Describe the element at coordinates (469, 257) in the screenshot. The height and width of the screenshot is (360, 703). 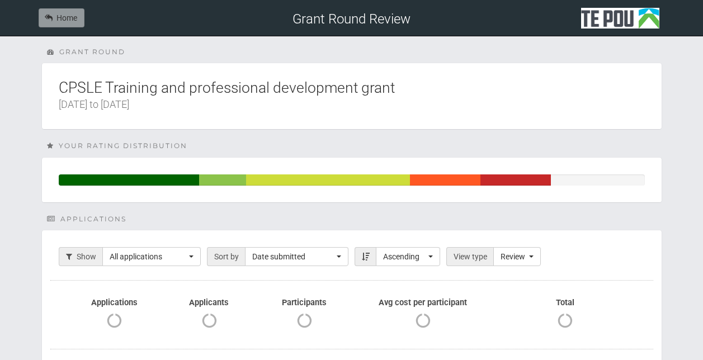
I see `span: View type` at that location.